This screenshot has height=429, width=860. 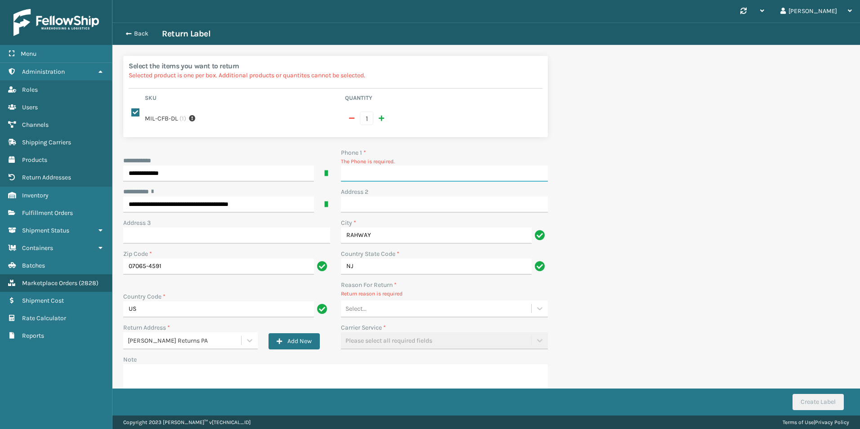 What do you see at coordinates (335, 66) in the screenshot?
I see `h2: Select the items you want to return` at bounding box center [335, 66].